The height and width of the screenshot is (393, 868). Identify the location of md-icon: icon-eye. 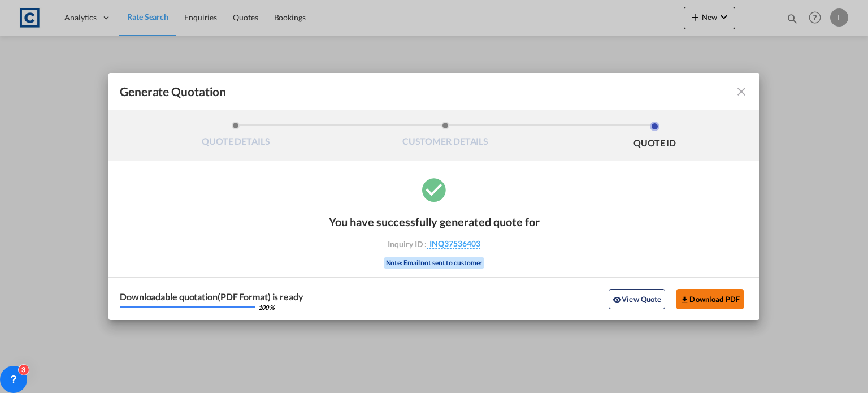
(617, 300).